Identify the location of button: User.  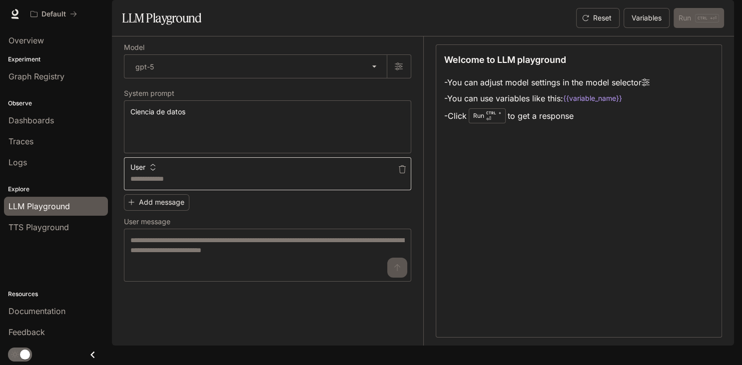
(143, 167).